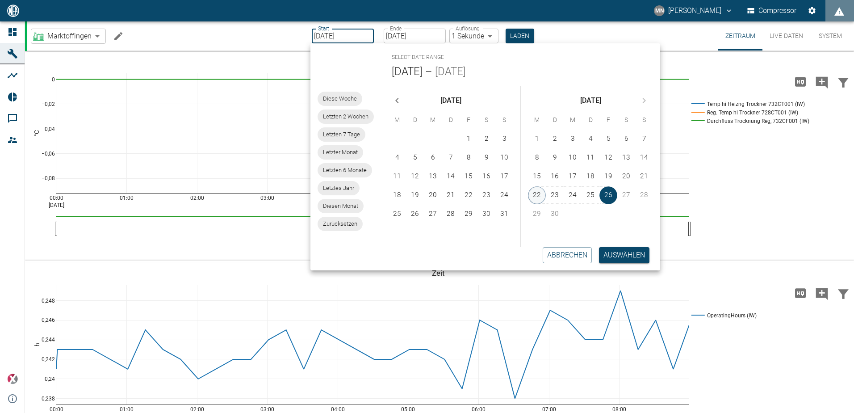  Describe the element at coordinates (13, 379) in the screenshot. I see `img: Xplore Logo` at that location.